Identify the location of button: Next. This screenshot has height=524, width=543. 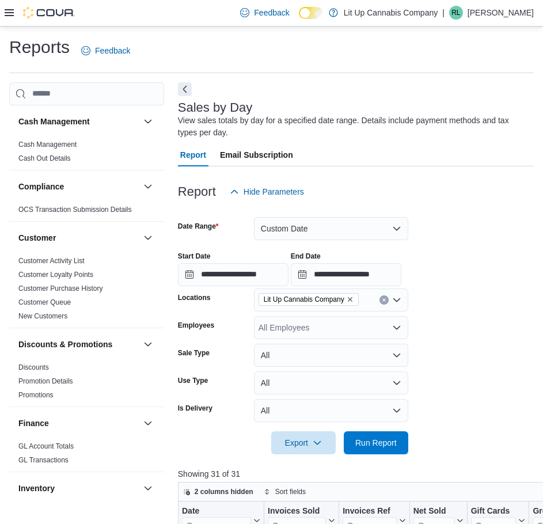
(185, 89).